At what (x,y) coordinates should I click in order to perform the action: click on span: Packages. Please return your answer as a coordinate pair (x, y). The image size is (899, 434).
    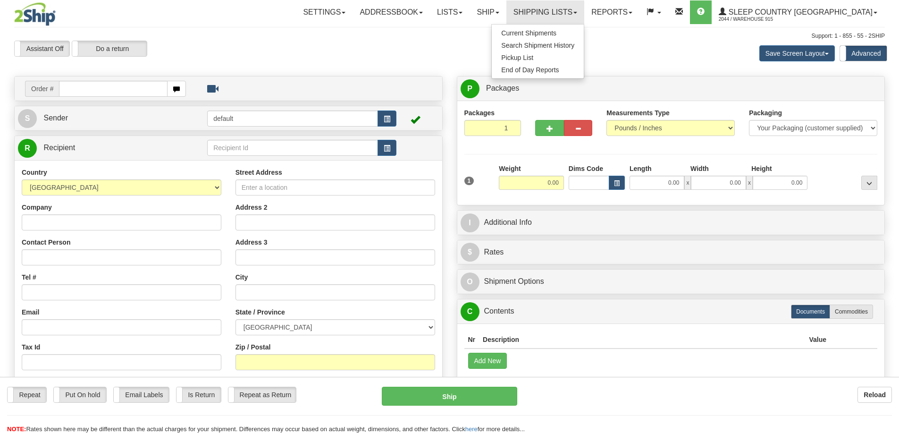
    Looking at the image, I should click on (503, 88).